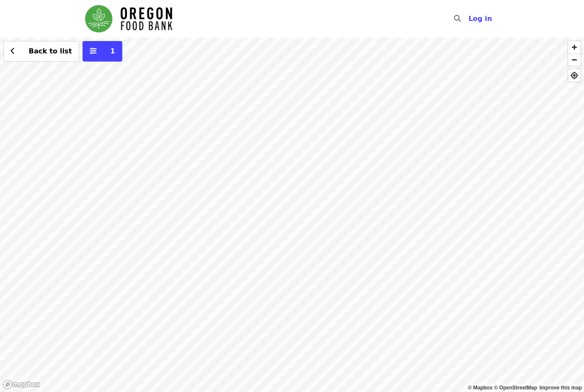  Describe the element at coordinates (13, 51) in the screenshot. I see `i: chevron-left icon` at that location.